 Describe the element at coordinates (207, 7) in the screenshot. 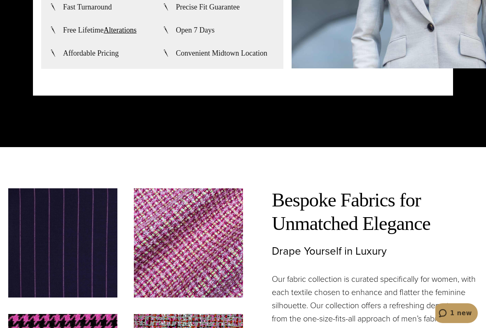

I see `span: Precise Fit Guarantee` at that location.